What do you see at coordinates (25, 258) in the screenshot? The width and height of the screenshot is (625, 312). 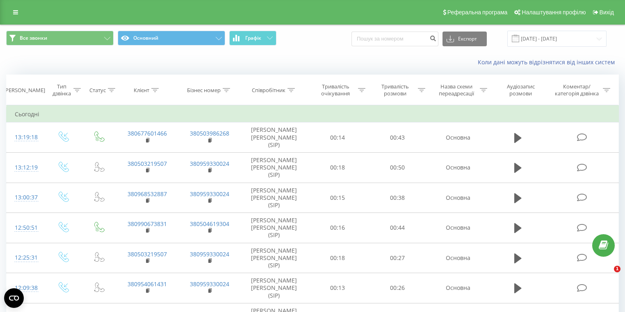 I see `div: 12:25:31` at bounding box center [25, 258].